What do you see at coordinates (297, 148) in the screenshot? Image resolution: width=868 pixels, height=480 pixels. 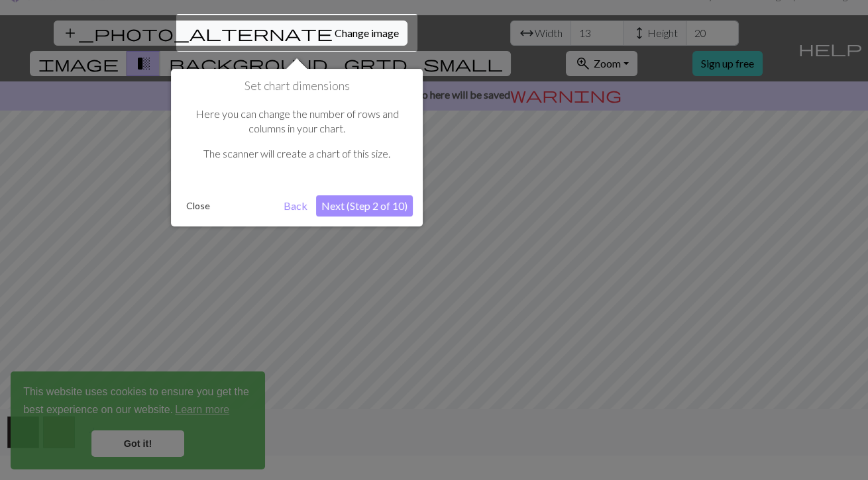 I see `div: Set chart dimensions` at bounding box center [297, 148].